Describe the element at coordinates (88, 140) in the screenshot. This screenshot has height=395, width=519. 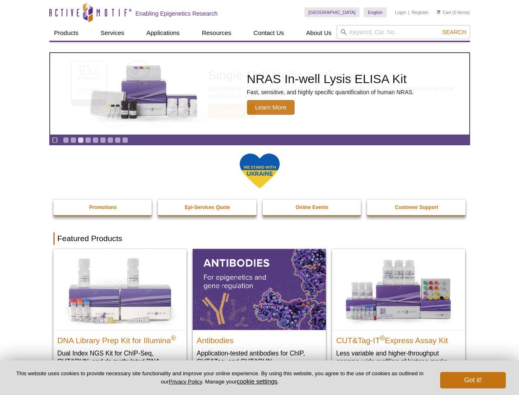
I see `a: Go to slide 4` at that location.